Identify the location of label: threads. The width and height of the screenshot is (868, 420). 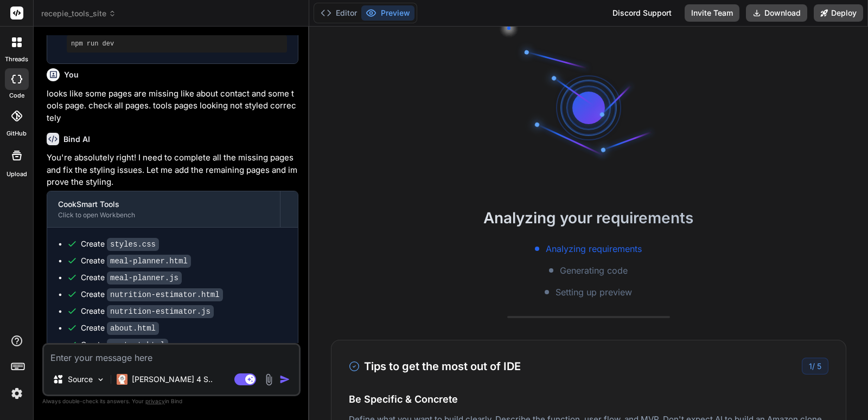
(16, 59).